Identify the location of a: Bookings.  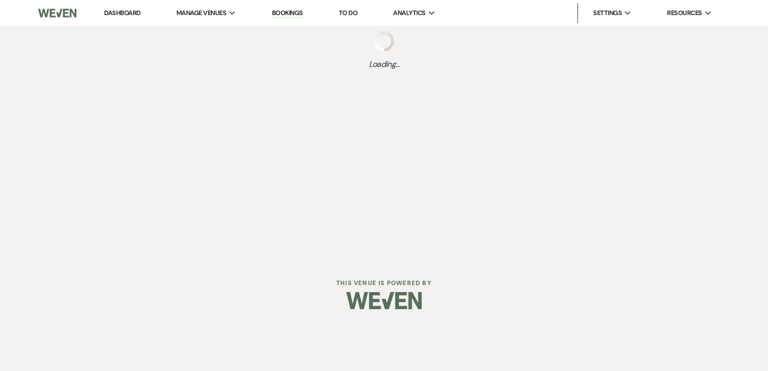
(288, 13).